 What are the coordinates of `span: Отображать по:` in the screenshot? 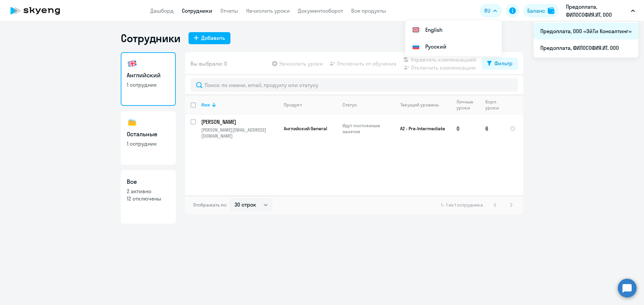 It's located at (210, 205).